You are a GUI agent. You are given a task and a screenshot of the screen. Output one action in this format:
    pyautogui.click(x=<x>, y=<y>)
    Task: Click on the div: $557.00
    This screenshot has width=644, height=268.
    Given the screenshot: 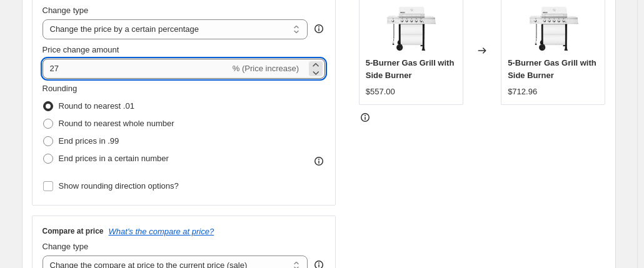 What is the action you would take?
    pyautogui.click(x=380, y=92)
    